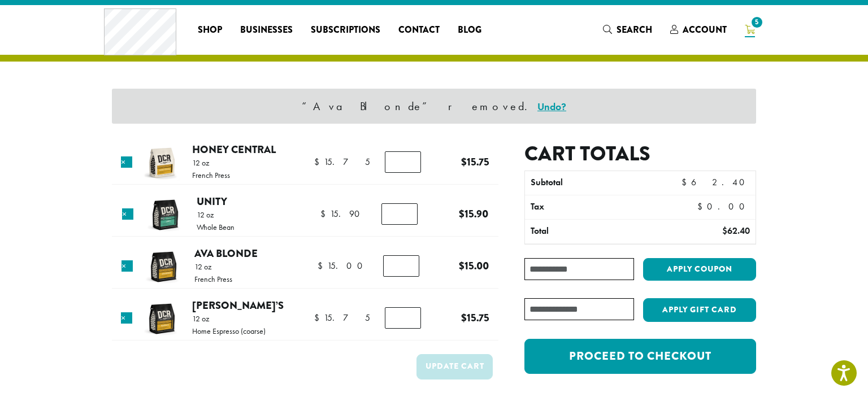  What do you see at coordinates (234, 149) in the screenshot?
I see `a: Honey Central` at bounding box center [234, 149].